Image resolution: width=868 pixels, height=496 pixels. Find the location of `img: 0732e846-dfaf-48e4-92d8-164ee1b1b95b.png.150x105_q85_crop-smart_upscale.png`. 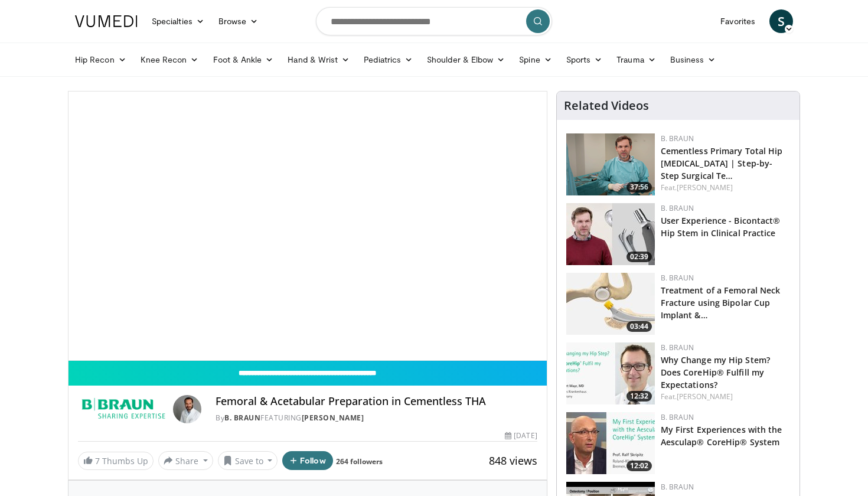

img: 0732e846-dfaf-48e4-92d8-164ee1b1b95b.png.150x105_q85_crop-smart_upscale.png is located at coordinates (611, 164).